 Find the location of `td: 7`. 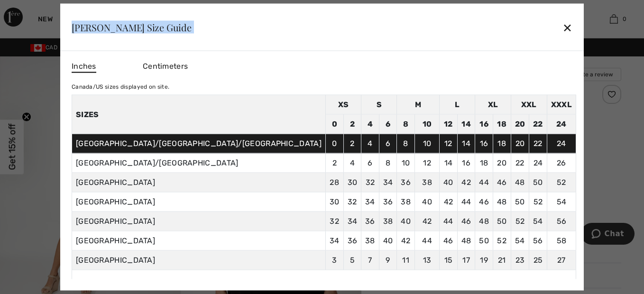

td: 7 is located at coordinates (370, 260).